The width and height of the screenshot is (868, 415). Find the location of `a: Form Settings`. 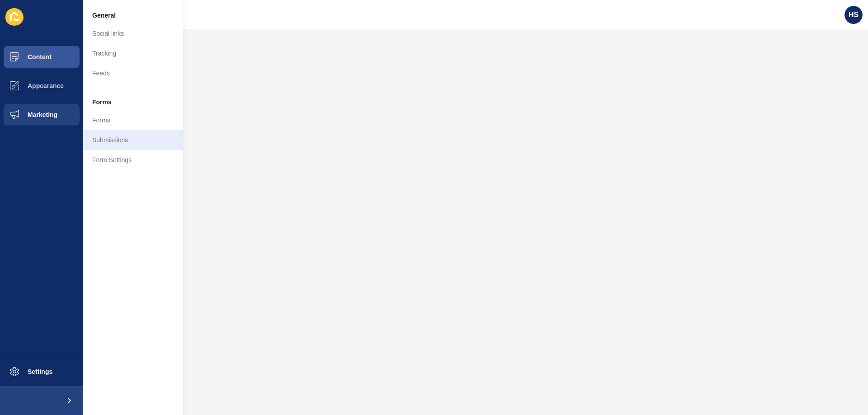

a: Form Settings is located at coordinates (133, 160).